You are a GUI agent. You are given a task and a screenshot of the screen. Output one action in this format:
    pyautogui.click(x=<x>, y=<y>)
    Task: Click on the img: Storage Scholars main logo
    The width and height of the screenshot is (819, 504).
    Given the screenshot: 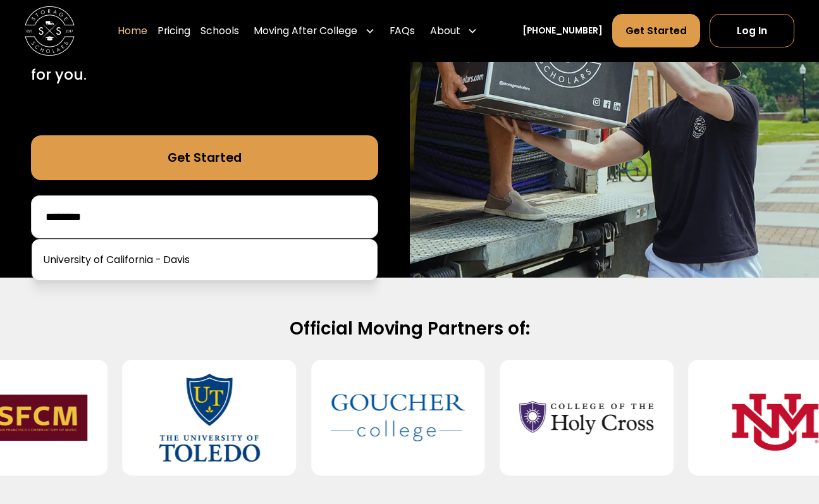 What is the action you would take?
    pyautogui.click(x=50, y=31)
    